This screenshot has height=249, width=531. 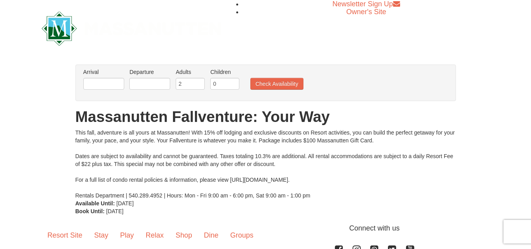 What do you see at coordinates (127, 235) in the screenshot?
I see `a: Play` at bounding box center [127, 235].